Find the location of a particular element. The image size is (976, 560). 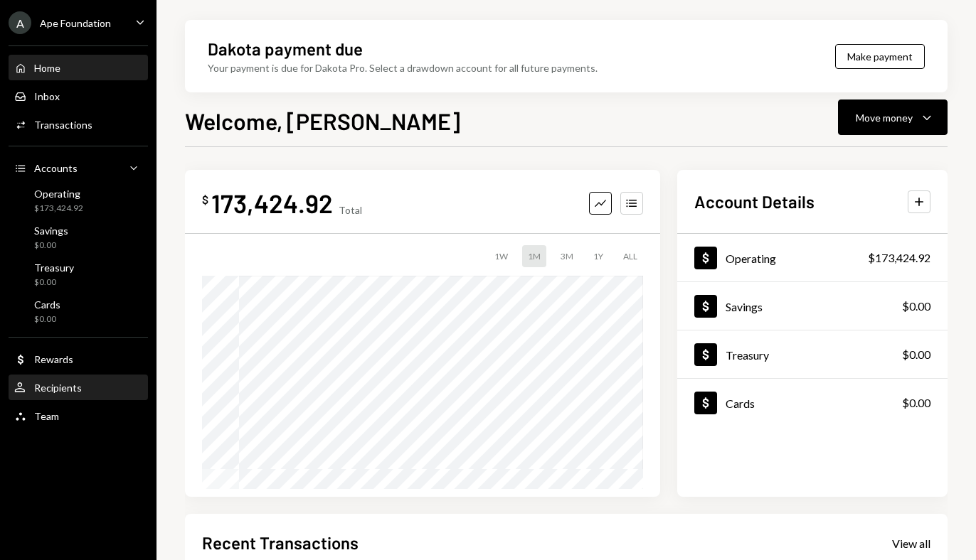

div: 1Y is located at coordinates (598, 256).